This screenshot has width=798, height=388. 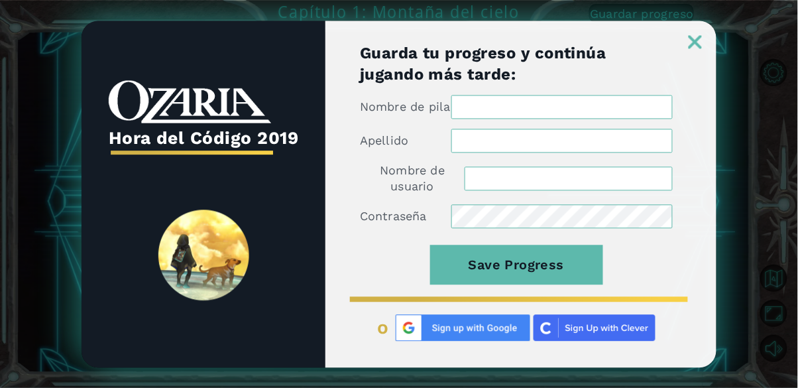 I want to click on img: whiteOzariaWordmark.png, so click(x=190, y=101).